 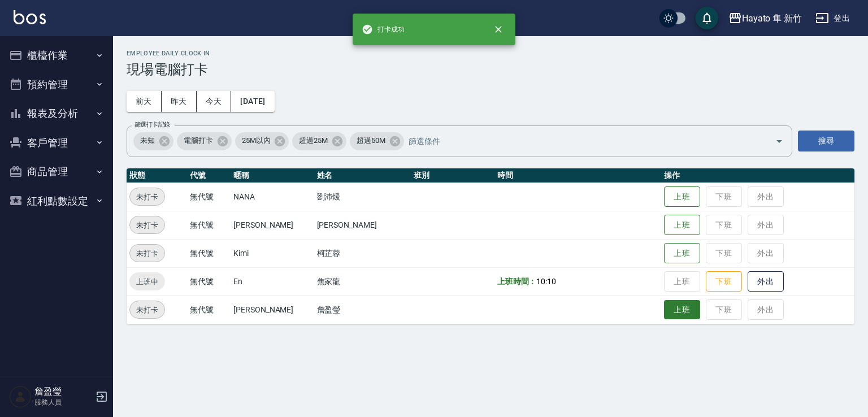 I want to click on button: 預約管理, so click(x=56, y=85).